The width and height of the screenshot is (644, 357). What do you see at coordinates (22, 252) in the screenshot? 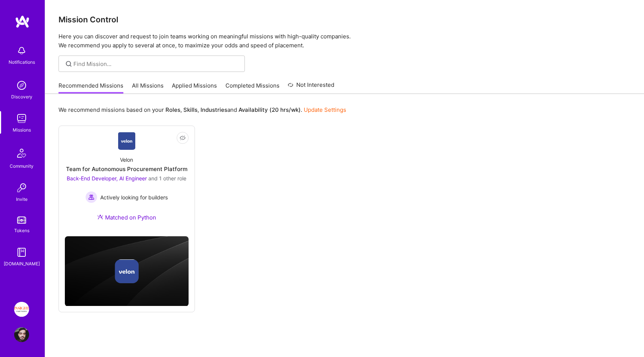
I see `img: guide book` at bounding box center [22, 252].